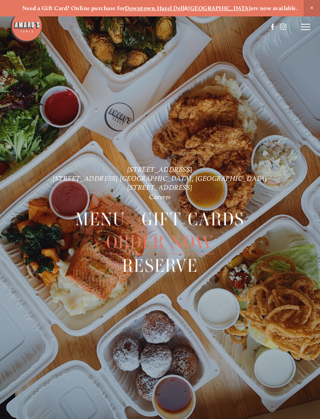 The width and height of the screenshot is (320, 419). Describe the element at coordinates (74, 8) in the screenshot. I see `strong: Need a Gift Card? Online purchase for` at that location.